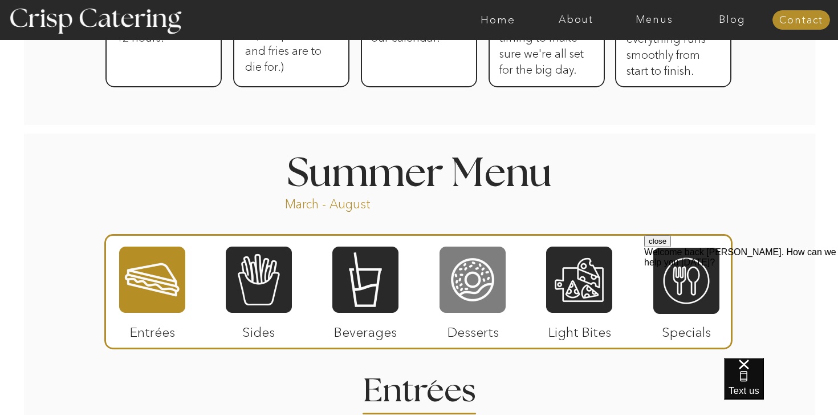 The height and width of the screenshot is (415, 838). I want to click on p: Entrées, so click(152, 329).